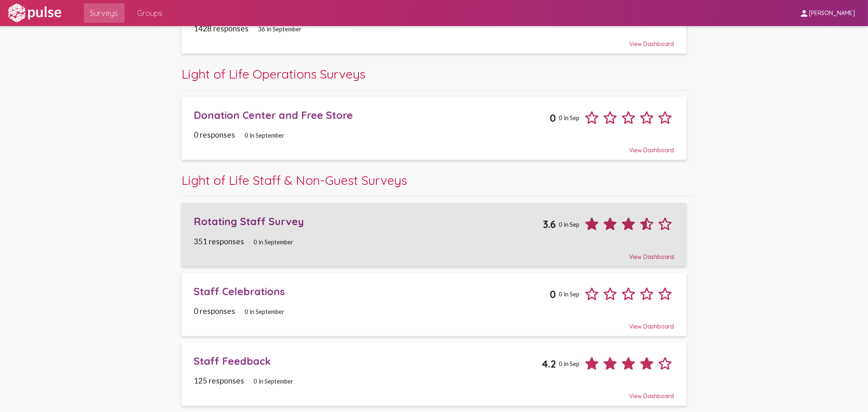 The height and width of the screenshot is (412, 868). What do you see at coordinates (150, 13) in the screenshot?
I see `a: Groups` at bounding box center [150, 13].